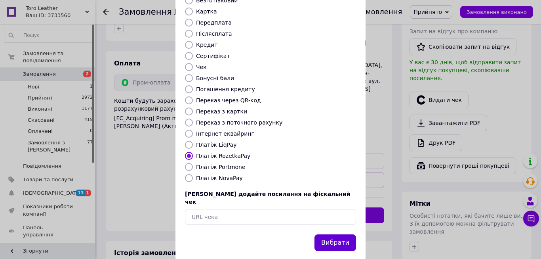  What do you see at coordinates (223, 156) in the screenshot?
I see `label: Платіж RozetkaPay` at bounding box center [223, 156].